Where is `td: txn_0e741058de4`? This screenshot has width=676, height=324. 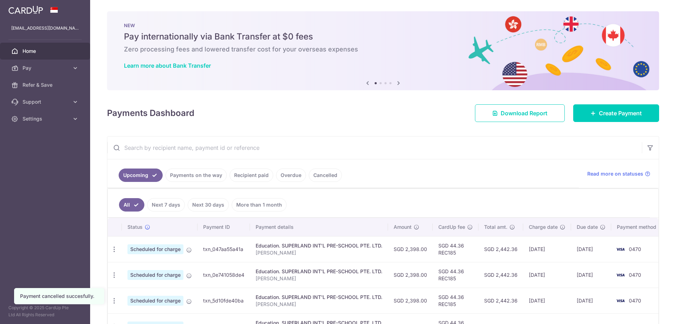
td: txn_0e741058de4 is located at coordinates (224, 274).